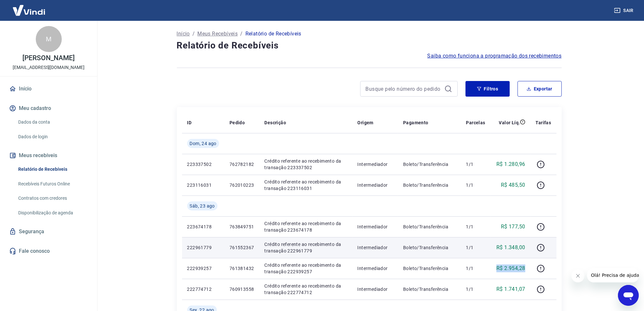  I want to click on p: 223674178, so click(203, 226).